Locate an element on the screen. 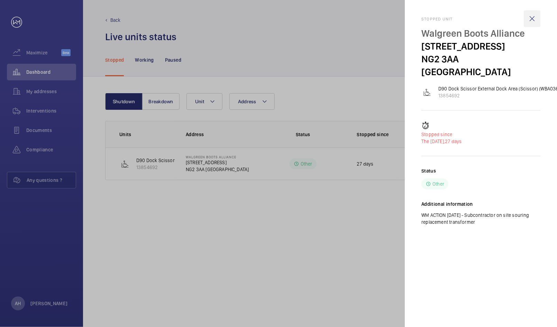 This screenshot has height=327, width=557. h2: Additional information is located at coordinates (481, 204).